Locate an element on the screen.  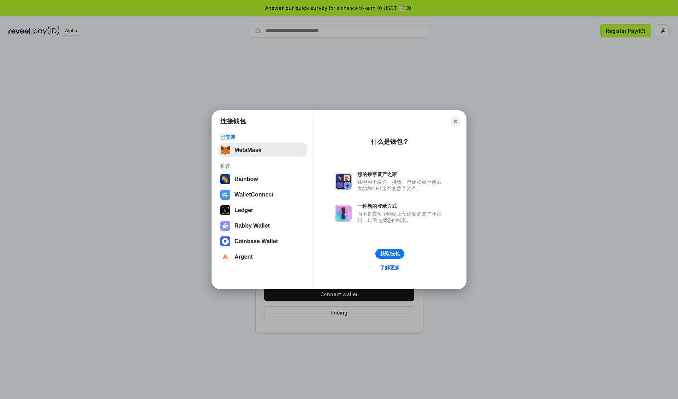
button: Ledger is located at coordinates (262, 210).